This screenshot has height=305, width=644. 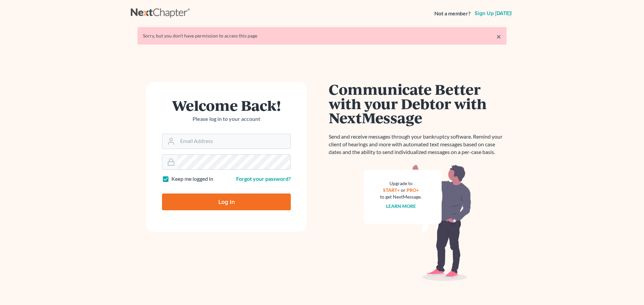 I want to click on h1: Welcome Back!, so click(x=226, y=105).